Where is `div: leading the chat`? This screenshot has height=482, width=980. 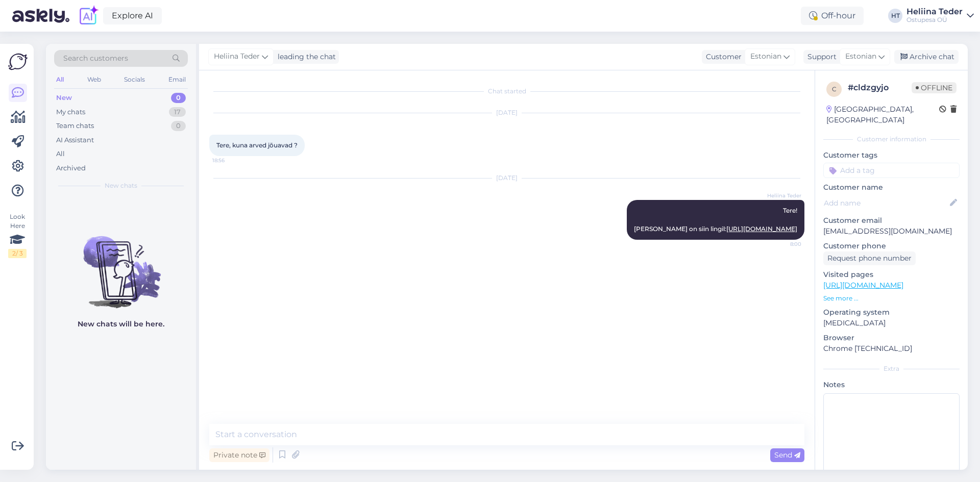
div: leading the chat is located at coordinates (304, 57).